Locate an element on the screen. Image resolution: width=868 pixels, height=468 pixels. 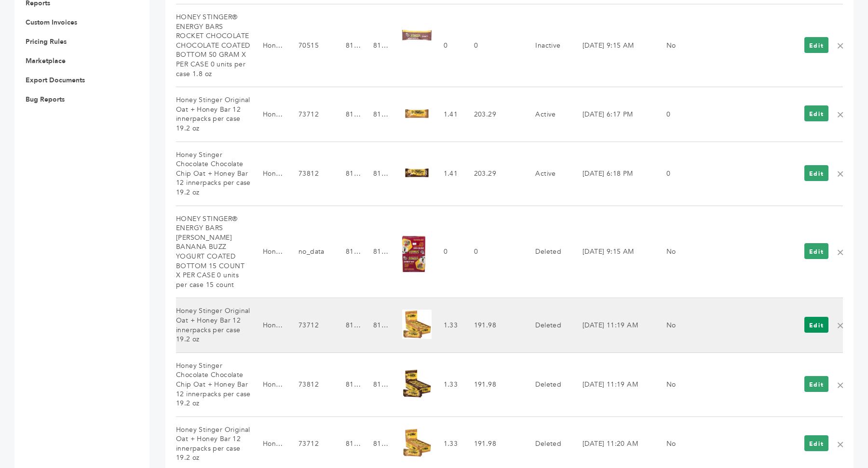
a: Marketplace is located at coordinates (45, 61).